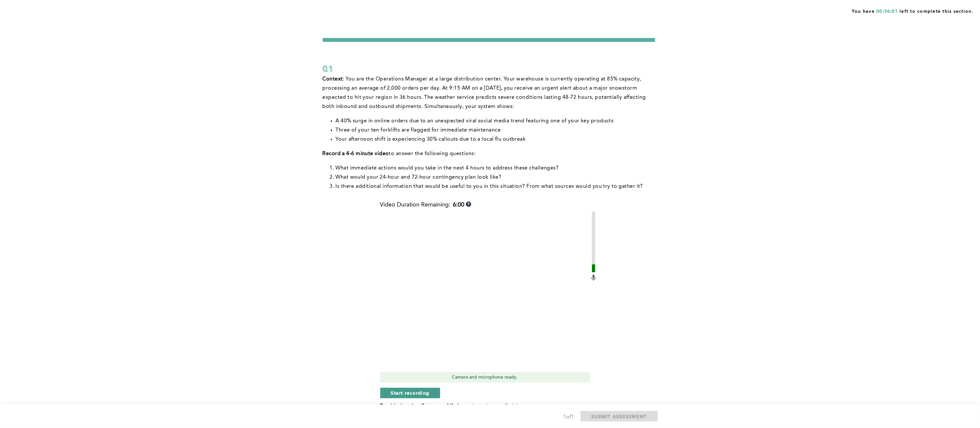 The image size is (980, 428). What do you see at coordinates (495, 168) in the screenshot?
I see `li: What immediate actions would you take in the next 4 hours to address these challenges?` at bounding box center [495, 168].